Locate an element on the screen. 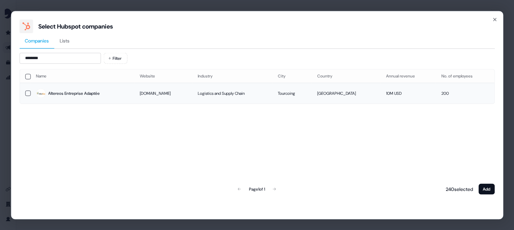 The image size is (514, 230). span: Lists is located at coordinates (64, 40).